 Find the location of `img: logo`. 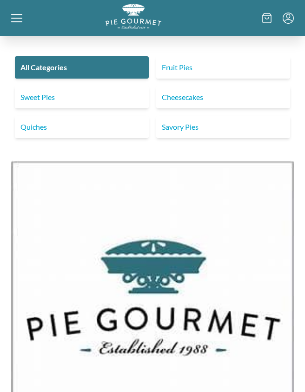

img: logo is located at coordinates (133, 16).